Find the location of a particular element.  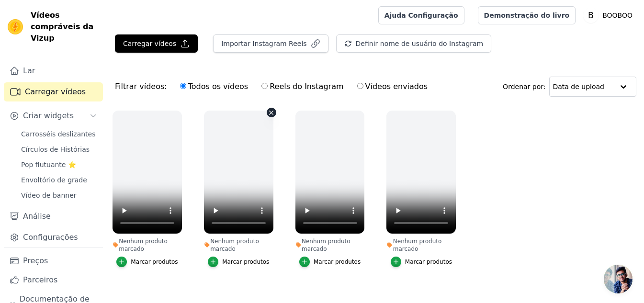

a: Envoltório de grade is located at coordinates (59, 180).